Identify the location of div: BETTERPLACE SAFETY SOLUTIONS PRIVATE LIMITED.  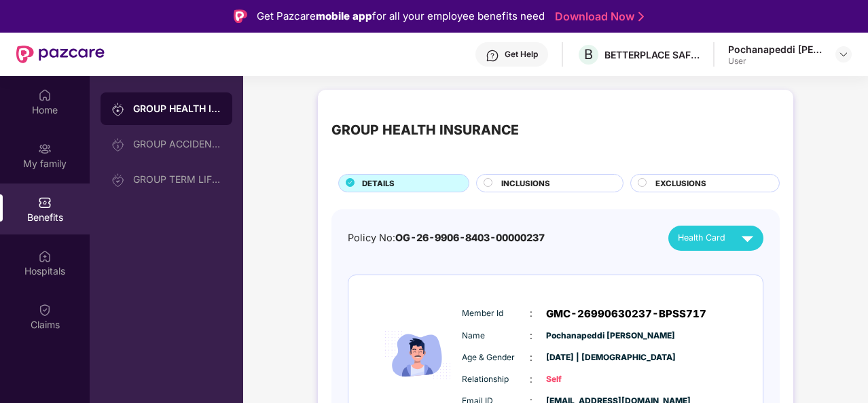
(652, 54).